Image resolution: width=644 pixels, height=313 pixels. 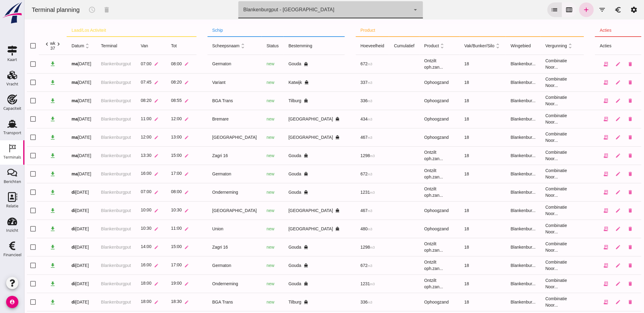 I want to click on div: Gouda, so click(x=289, y=265).